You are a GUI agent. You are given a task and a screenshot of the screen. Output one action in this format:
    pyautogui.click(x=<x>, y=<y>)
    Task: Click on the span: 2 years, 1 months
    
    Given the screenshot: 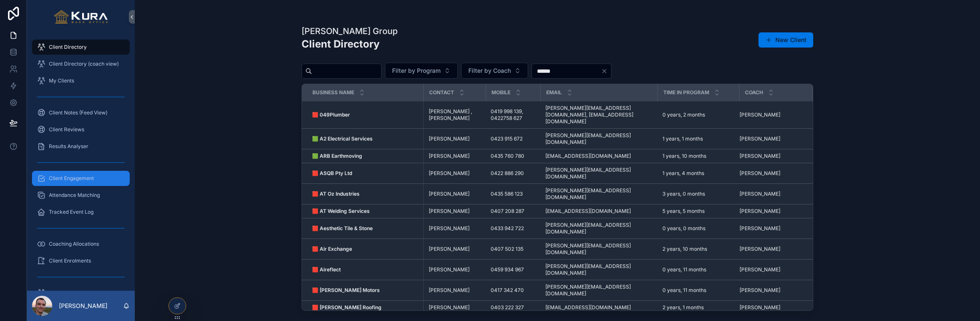 What is the action you would take?
    pyautogui.click(x=683, y=308)
    